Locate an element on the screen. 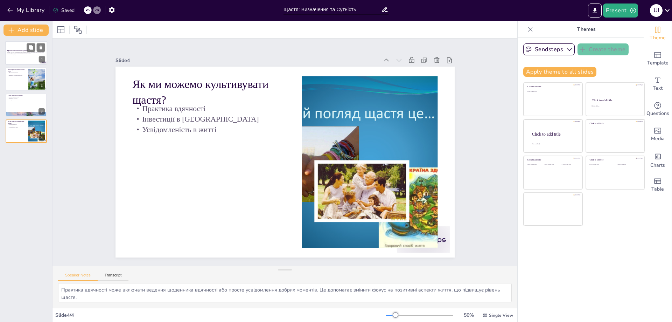 The width and height of the screenshot is (672, 322). div: U I is located at coordinates (657, 11).